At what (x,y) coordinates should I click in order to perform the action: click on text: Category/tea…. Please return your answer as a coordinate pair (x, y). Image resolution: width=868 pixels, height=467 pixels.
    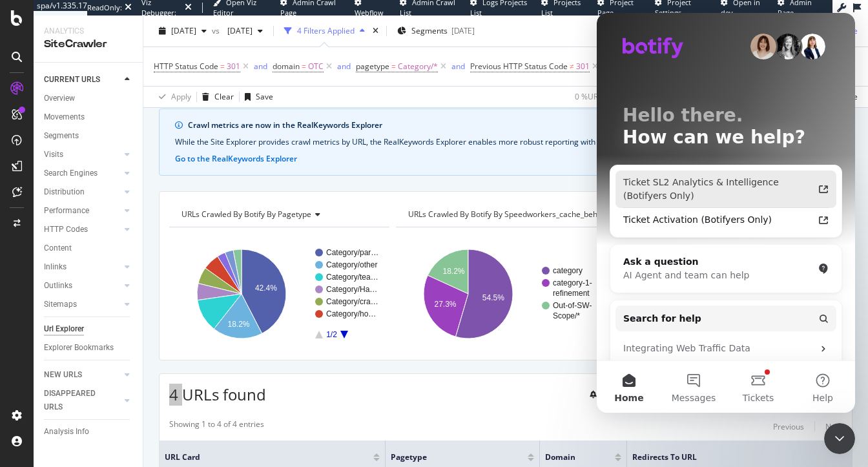
    Looking at the image, I should click on (352, 277).